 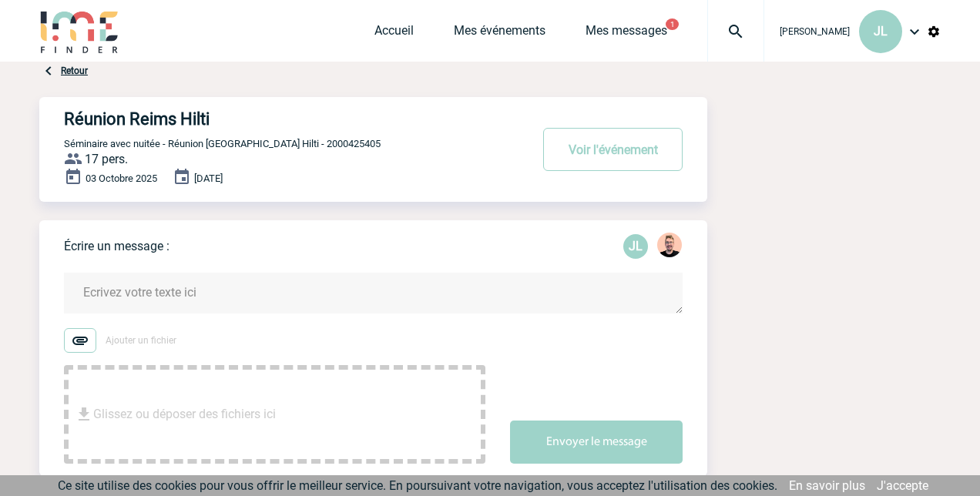 What do you see at coordinates (116, 246) in the screenshot?
I see `p: Écrire un message :` at bounding box center [116, 246].